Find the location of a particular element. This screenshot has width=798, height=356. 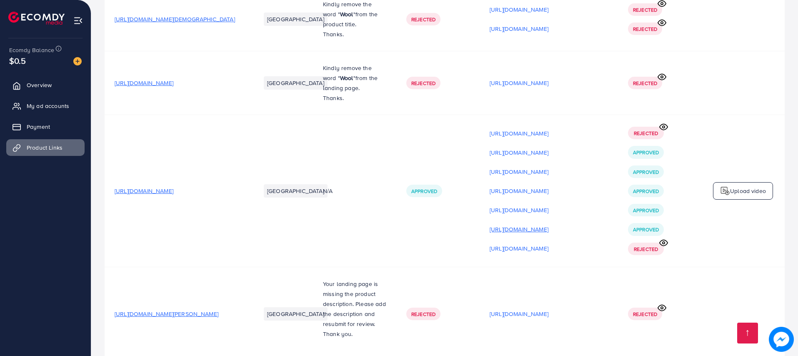

span: Product Links is located at coordinates (45, 147).